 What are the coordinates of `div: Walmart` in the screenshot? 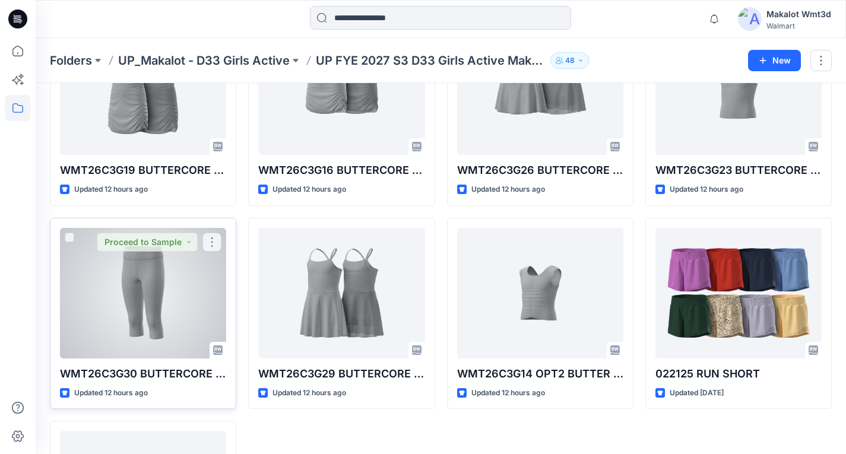 It's located at (799, 26).